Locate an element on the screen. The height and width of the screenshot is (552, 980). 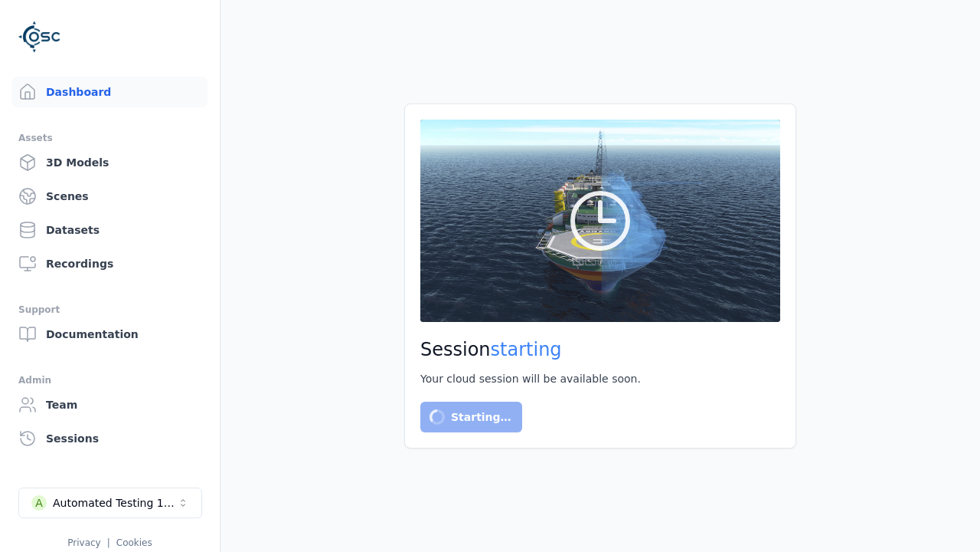
a: Team is located at coordinates (110, 405).